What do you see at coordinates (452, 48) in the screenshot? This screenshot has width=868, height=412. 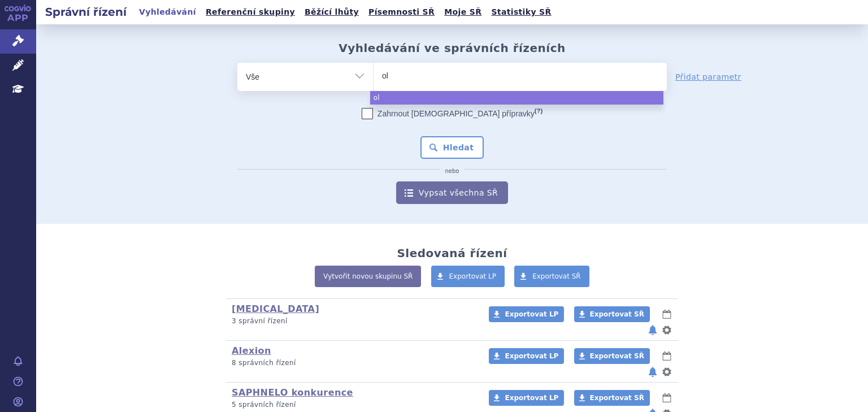 I see `h2: Vyhledávání ve správních řízeních` at bounding box center [452, 48].